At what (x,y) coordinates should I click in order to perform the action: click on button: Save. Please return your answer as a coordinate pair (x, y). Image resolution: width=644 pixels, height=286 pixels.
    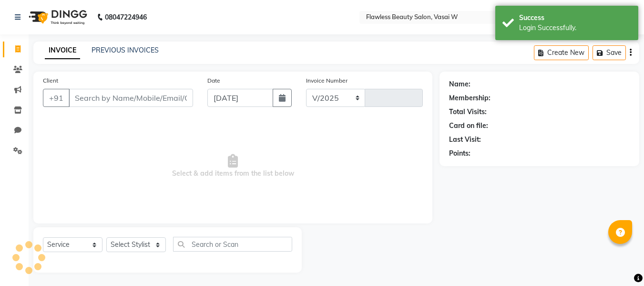
    Looking at the image, I should click on (609, 52).